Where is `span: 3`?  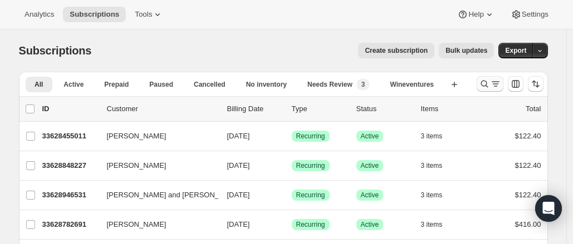 span: 3 is located at coordinates (363, 85).